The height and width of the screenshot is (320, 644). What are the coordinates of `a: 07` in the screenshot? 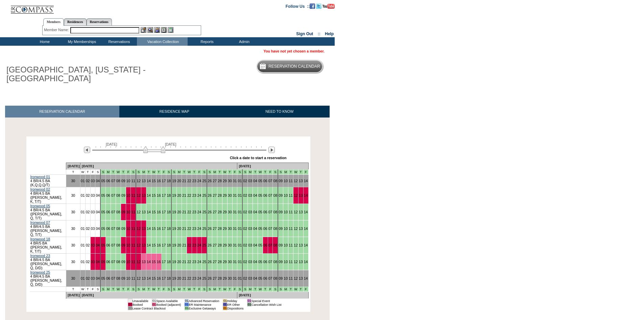 It's located at (113, 181).